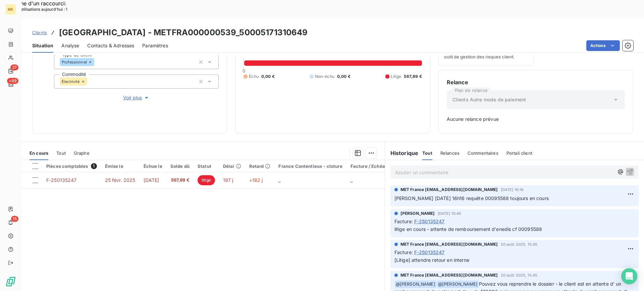 The height and width of the screenshot is (291, 644). I want to click on div: Émise le, so click(120, 166).